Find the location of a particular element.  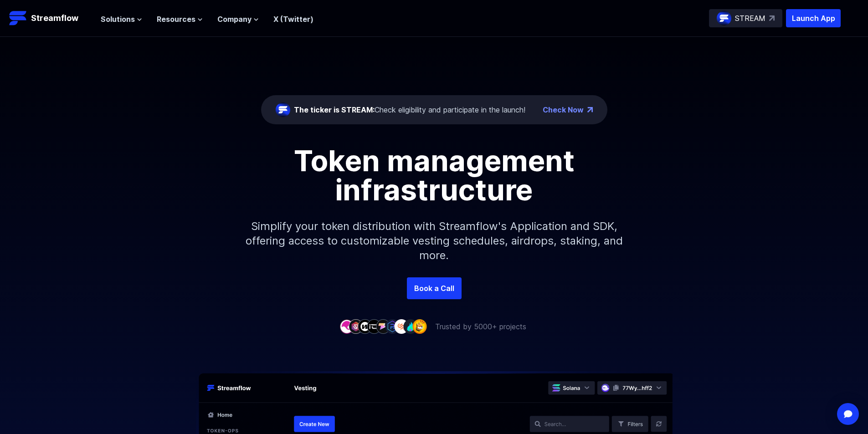

a: Launch App is located at coordinates (813, 18).